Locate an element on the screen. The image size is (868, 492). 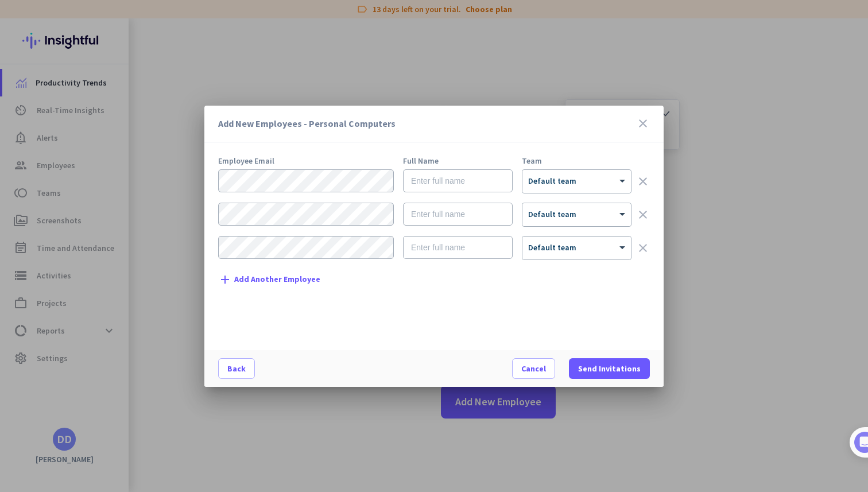
button: Send Invitations is located at coordinates (609, 368).